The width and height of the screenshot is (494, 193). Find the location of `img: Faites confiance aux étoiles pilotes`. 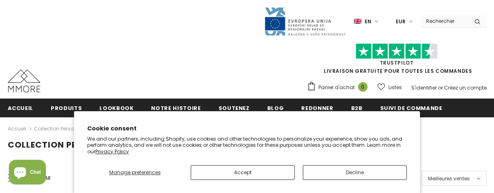

img: Faites confiance aux étoiles pilotes is located at coordinates (397, 51).